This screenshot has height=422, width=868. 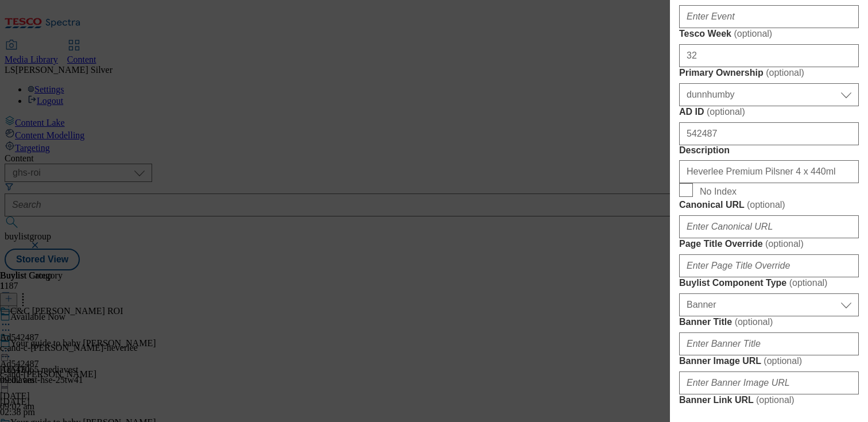 What do you see at coordinates (769, 227) in the screenshot?
I see `input: Enter Canonical URL` at bounding box center [769, 227].